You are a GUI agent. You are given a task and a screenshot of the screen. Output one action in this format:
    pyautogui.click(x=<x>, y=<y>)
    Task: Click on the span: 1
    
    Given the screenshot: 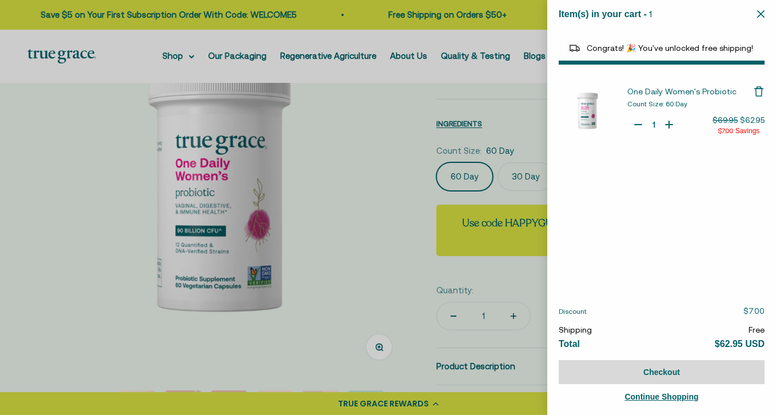 What is the action you would take?
    pyautogui.click(x=650, y=14)
    